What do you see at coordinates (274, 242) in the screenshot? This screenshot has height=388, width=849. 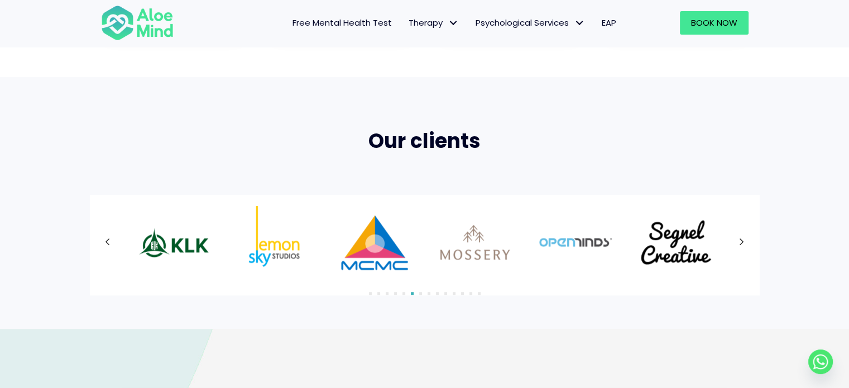 I see `div: Slide 7 of 5` at bounding box center [274, 242].